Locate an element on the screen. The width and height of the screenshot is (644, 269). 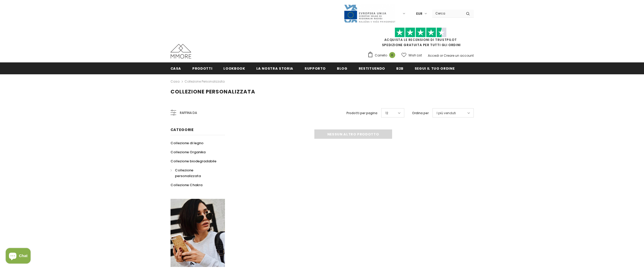
span: Collezione Organika is located at coordinates (188, 152).